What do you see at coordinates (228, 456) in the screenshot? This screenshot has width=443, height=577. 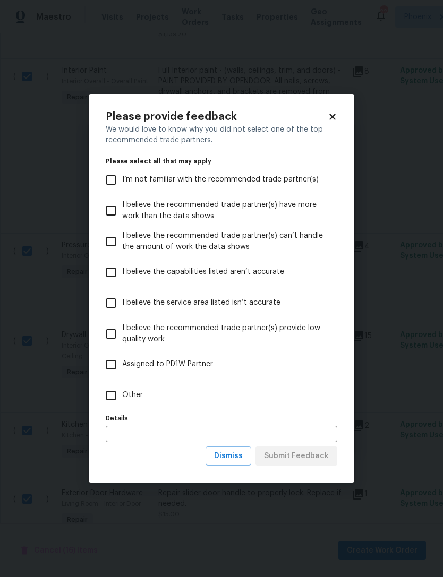 I see `span: Dismiss` at bounding box center [228, 456].